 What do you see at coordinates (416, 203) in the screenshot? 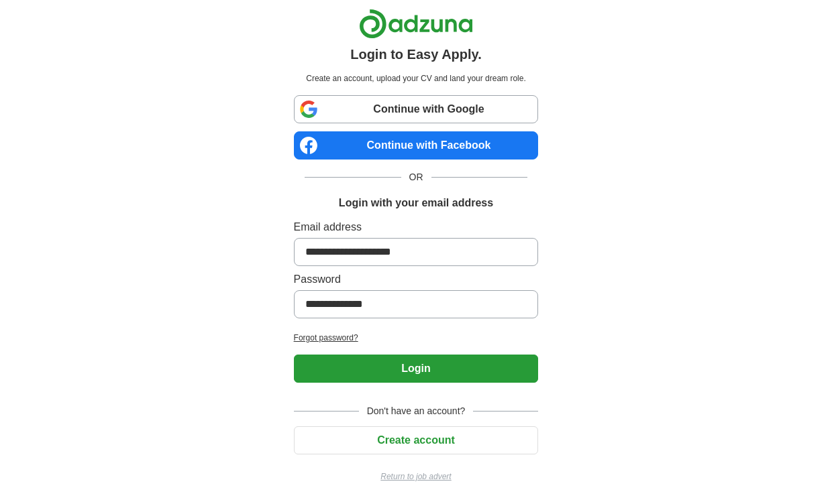
I see `h1: Login with your email address` at bounding box center [416, 203].